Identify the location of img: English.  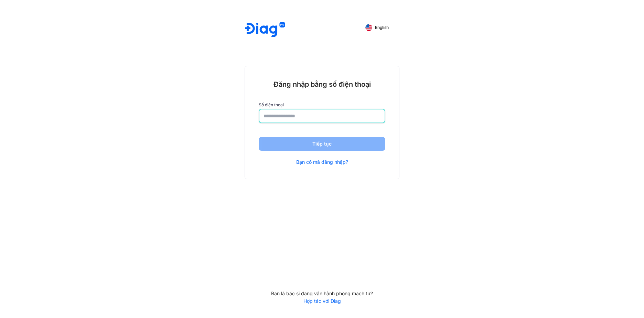
(369, 28).